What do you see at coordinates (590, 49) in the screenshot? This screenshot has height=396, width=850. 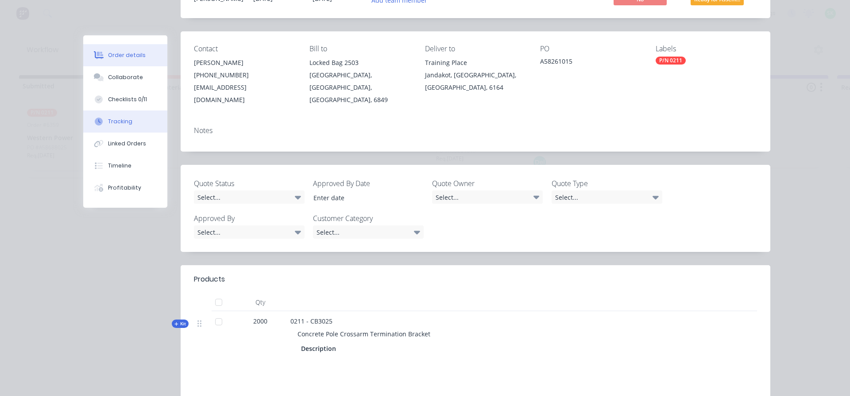 I see `div: PO` at bounding box center [590, 49].